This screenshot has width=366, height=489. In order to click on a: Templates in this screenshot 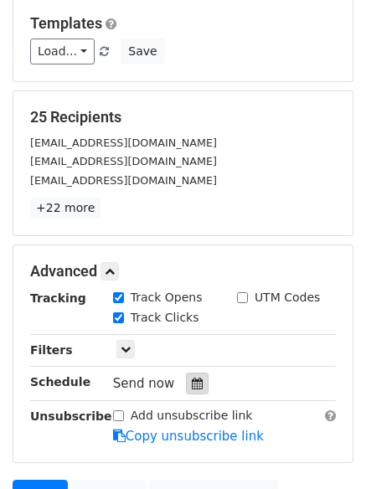, I will do `click(66, 23)`.